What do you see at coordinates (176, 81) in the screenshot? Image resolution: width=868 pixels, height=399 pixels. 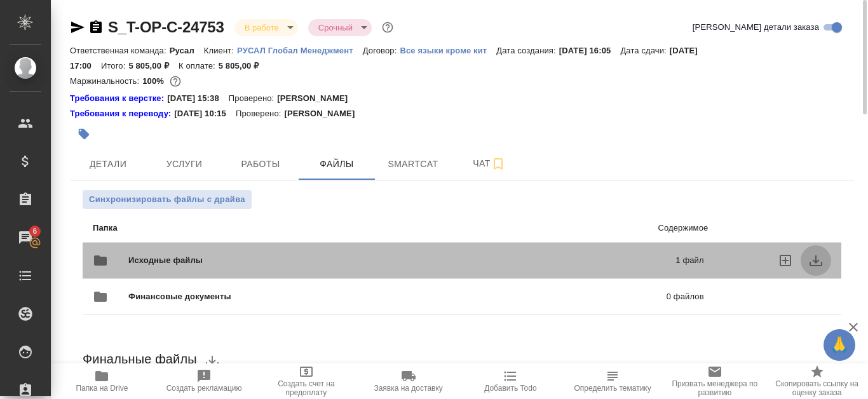 I see `button: 0.00 RUB;` at bounding box center [176, 81].